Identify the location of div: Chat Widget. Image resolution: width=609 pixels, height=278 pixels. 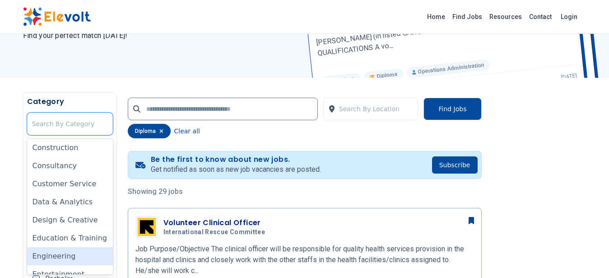
(586, 256).